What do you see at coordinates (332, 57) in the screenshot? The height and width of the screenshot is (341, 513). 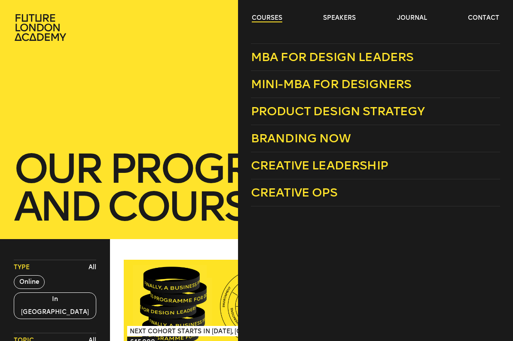 I see `span: MBA for Design Leaders` at bounding box center [332, 57].